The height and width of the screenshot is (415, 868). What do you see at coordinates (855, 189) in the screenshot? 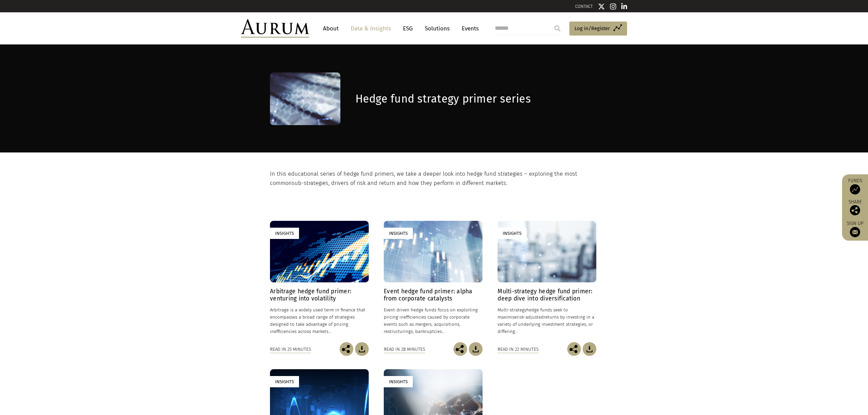
I see `img: Access Funds` at bounding box center [855, 189].